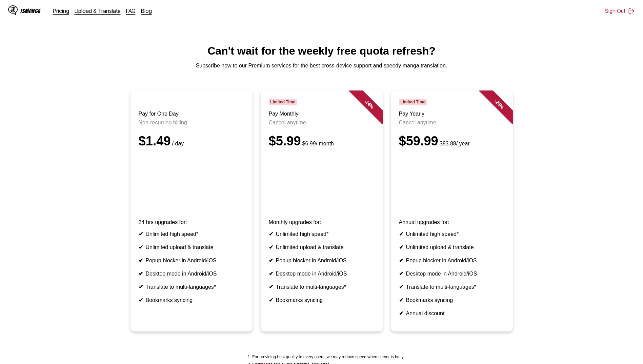 The height and width of the screenshot is (364, 643). What do you see at coordinates (31, 11) in the screenshot?
I see `div: IsManga` at bounding box center [31, 11].